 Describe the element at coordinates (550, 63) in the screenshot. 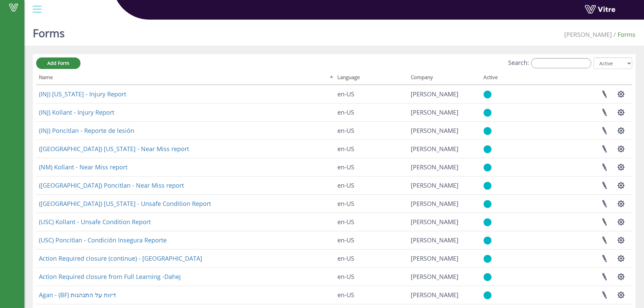

I see `label: Search:` at that location.